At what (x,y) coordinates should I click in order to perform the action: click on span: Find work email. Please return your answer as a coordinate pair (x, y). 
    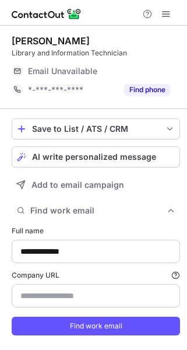
    Looking at the image, I should click on (98, 210).